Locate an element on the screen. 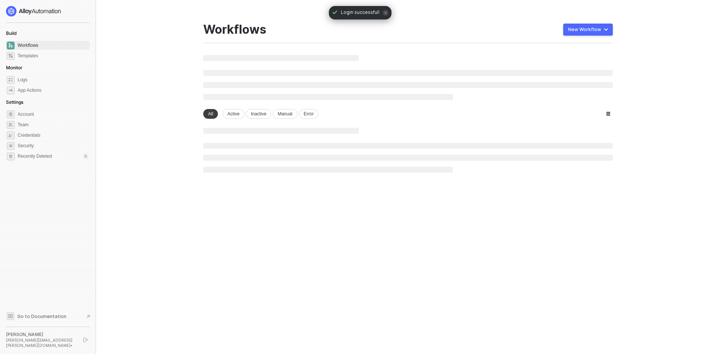  span: security is located at coordinates (10, 146).